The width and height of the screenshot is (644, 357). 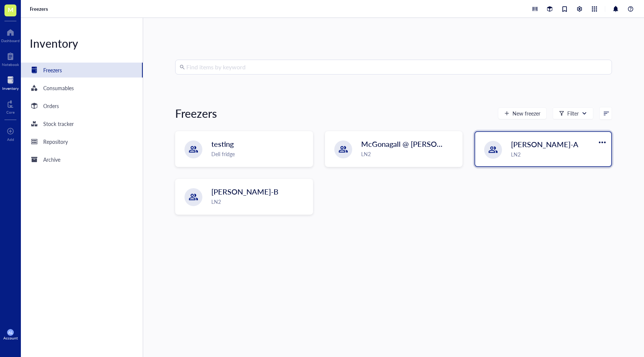 I want to click on span: M, so click(x=11, y=9).